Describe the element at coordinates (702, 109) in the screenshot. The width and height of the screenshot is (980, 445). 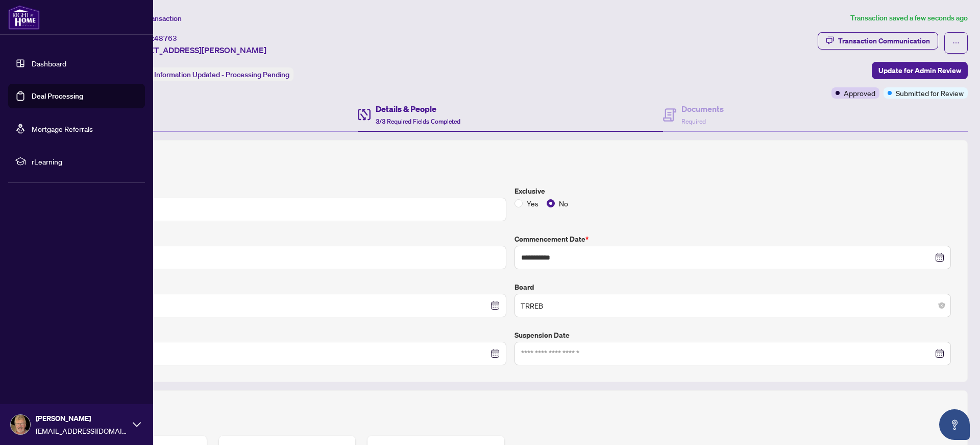
I see `h4: Documents` at that location.